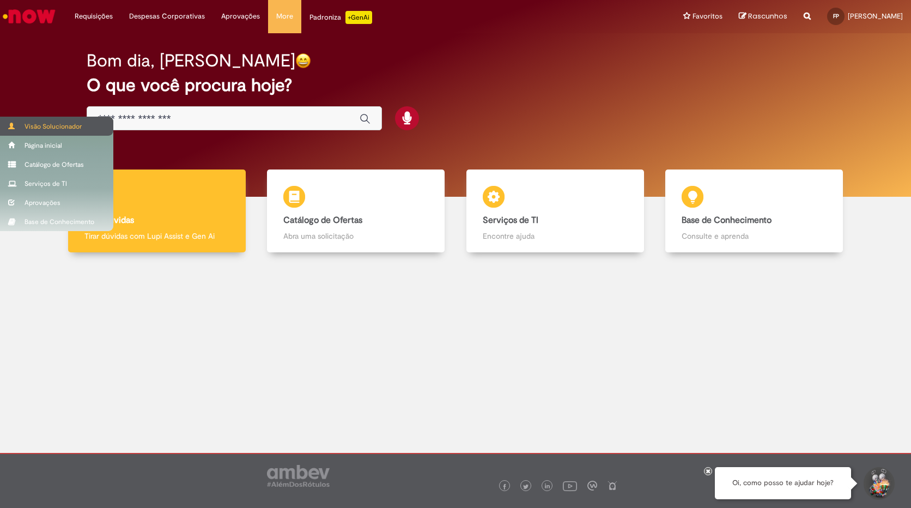 This screenshot has width=911, height=508. Describe the element at coordinates (727, 220) in the screenshot. I see `b: Base de Conhecimento` at that location.